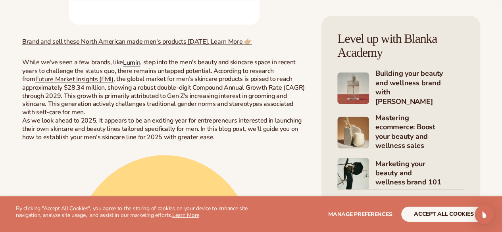  I want to click on p: By clicking "Accept All Cookies", you agree to the storing of cookies on your device to enhance s..., so click(133, 212).